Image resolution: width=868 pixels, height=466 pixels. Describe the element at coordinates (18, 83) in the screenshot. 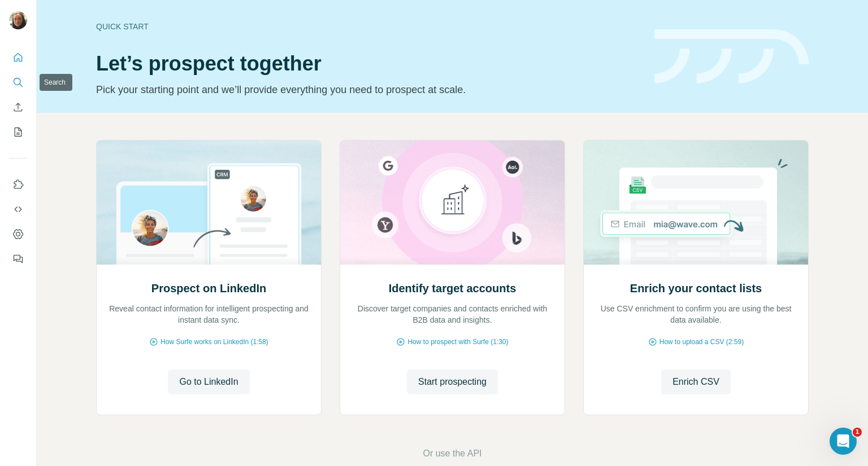

I see `button: Search` at that location.